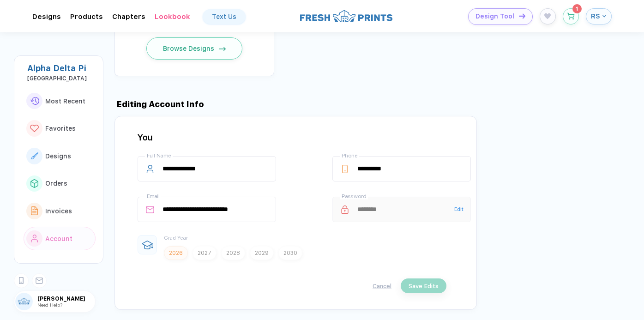 Image resolution: width=644 pixels, height=320 pixels. Describe the element at coordinates (176, 253) in the screenshot. I see `button: 2026` at that location.